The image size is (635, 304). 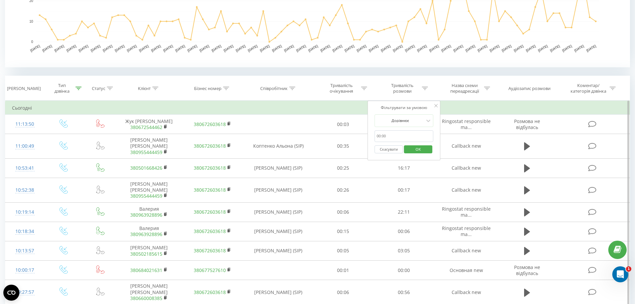 What do you see at coordinates (11, 293) in the screenshot?
I see `button: Open CMP widget` at bounding box center [11, 293].